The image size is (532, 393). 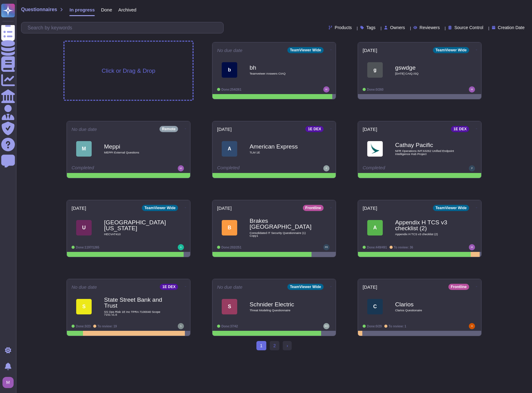 What do you see at coordinates (135, 303) in the screenshot?
I see `b: State Street Bank and Trust` at bounding box center [135, 303].